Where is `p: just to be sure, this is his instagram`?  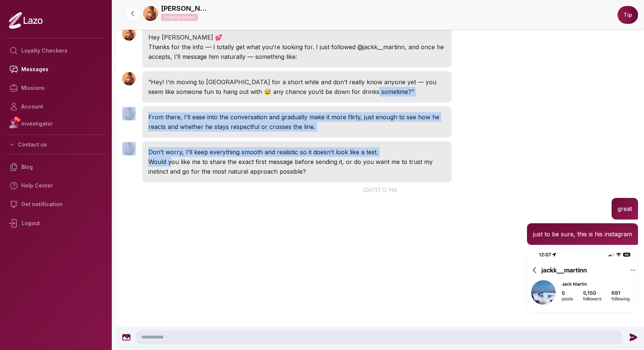 p: just to be sure, this is his instagram is located at coordinates (582, 234).